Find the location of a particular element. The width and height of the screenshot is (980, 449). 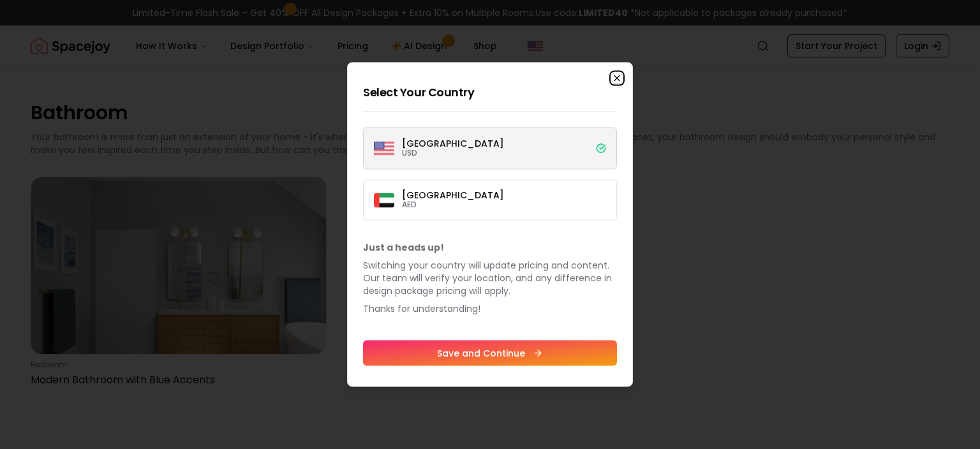

b: Just a heads up! is located at coordinates (403, 248).